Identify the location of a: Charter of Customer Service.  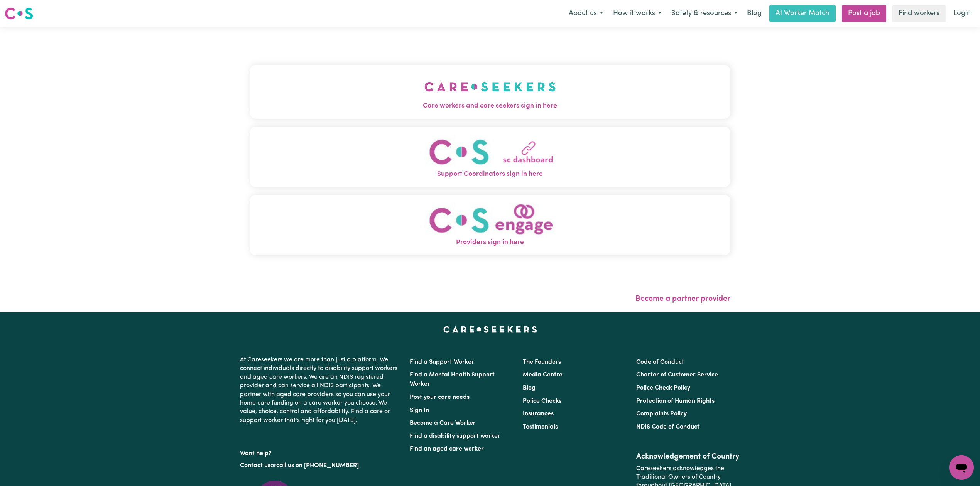
(677, 375).